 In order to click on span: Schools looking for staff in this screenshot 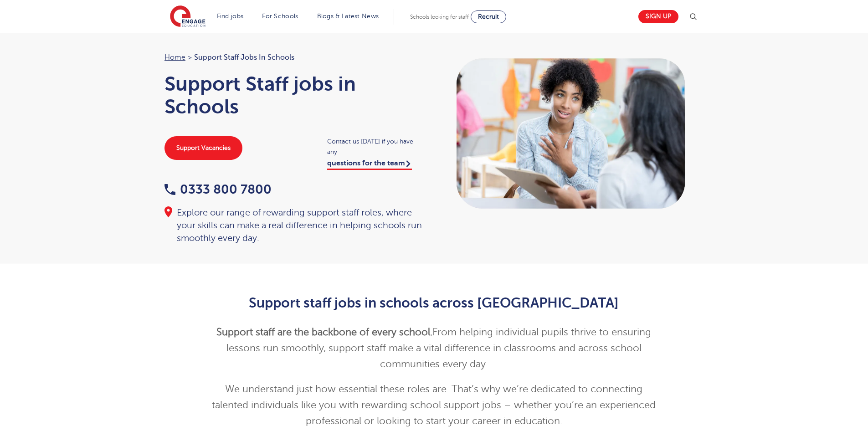, I will do `click(439, 17)`.